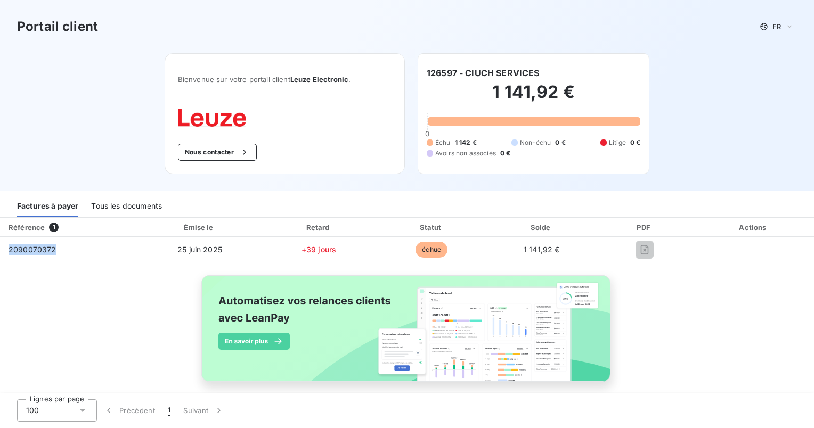  I want to click on div: PDF, so click(644, 227).